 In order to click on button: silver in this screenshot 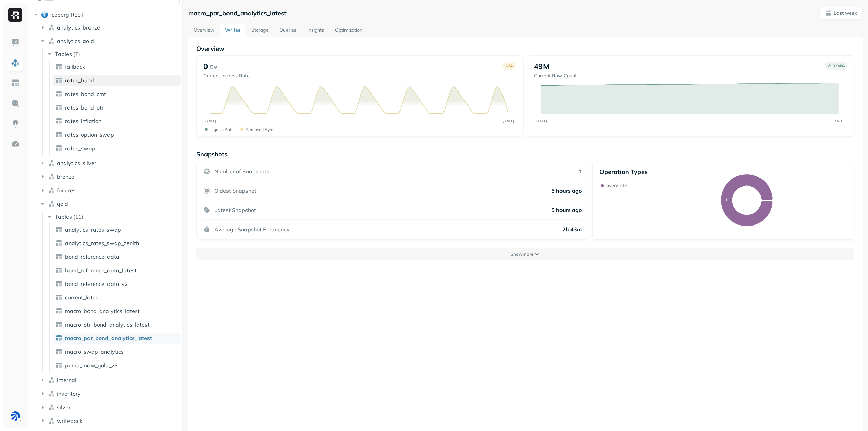, I will do `click(110, 408)`.